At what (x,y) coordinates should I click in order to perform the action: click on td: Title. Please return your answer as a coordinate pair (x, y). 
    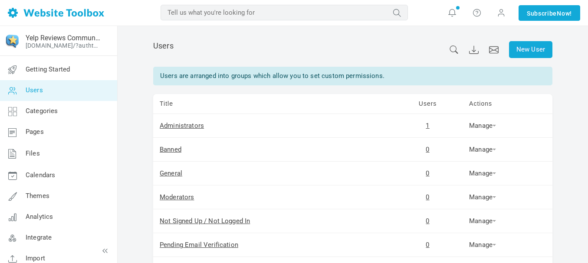
    Looking at the image, I should click on (273, 104).